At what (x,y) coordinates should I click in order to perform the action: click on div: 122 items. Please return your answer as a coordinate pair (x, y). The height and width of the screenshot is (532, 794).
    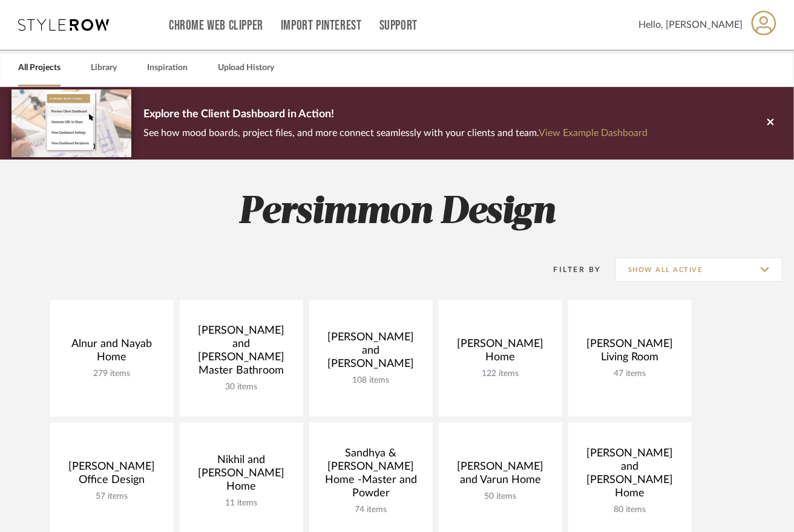
    Looking at the image, I should click on (500, 374).